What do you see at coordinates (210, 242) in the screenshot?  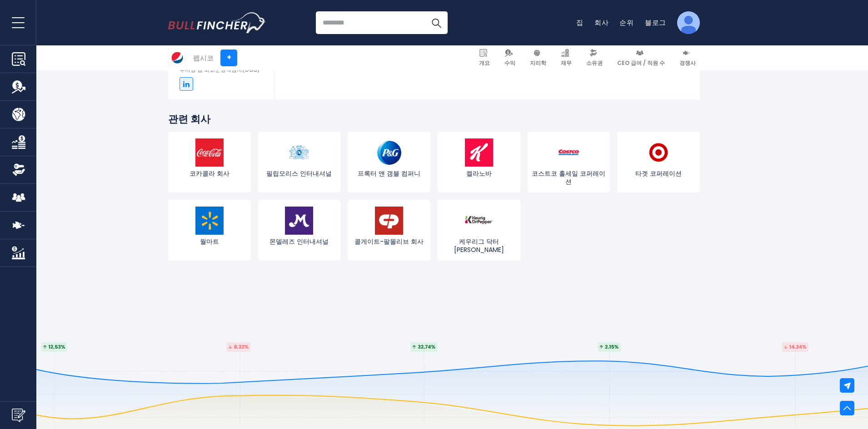 I see `font: 월마트` at bounding box center [210, 242].